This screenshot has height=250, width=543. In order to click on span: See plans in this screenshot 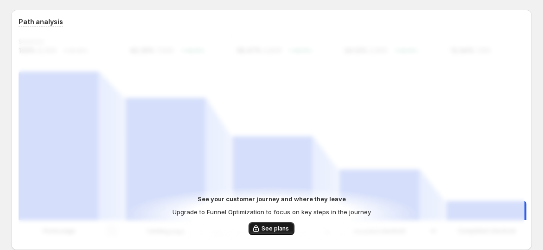, I will do `click(275, 228)`.